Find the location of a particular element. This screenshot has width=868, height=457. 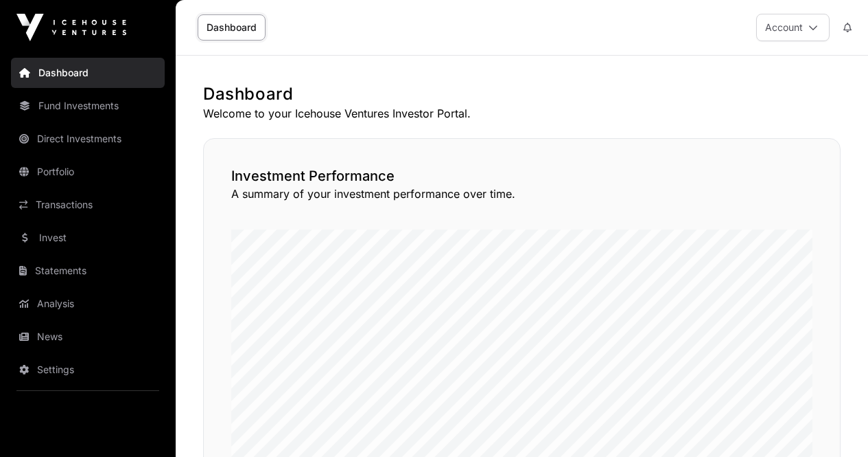

button: Account is located at coordinates (793, 28).